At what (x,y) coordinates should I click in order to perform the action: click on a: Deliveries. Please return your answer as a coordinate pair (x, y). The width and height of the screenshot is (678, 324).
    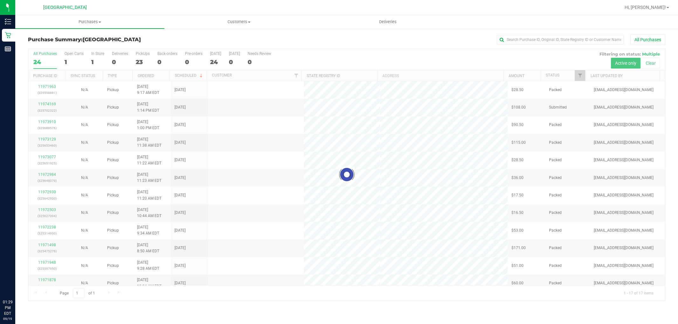
    Looking at the image, I should click on (388, 22).